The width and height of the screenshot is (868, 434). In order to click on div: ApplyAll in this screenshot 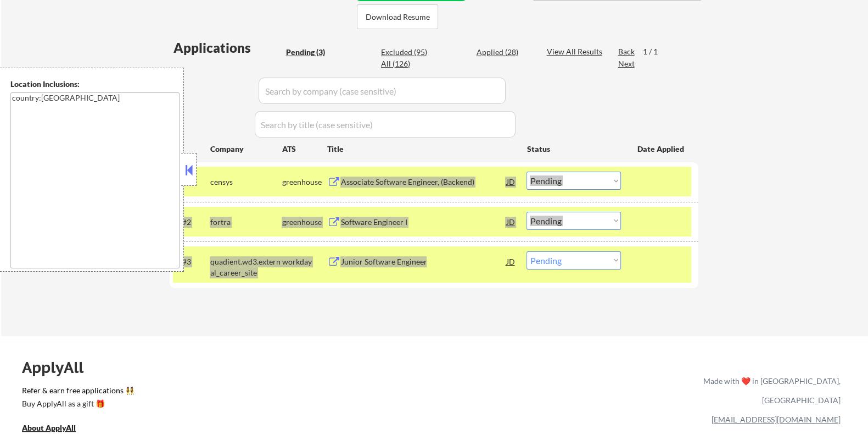, I will do `click(59, 367)`.